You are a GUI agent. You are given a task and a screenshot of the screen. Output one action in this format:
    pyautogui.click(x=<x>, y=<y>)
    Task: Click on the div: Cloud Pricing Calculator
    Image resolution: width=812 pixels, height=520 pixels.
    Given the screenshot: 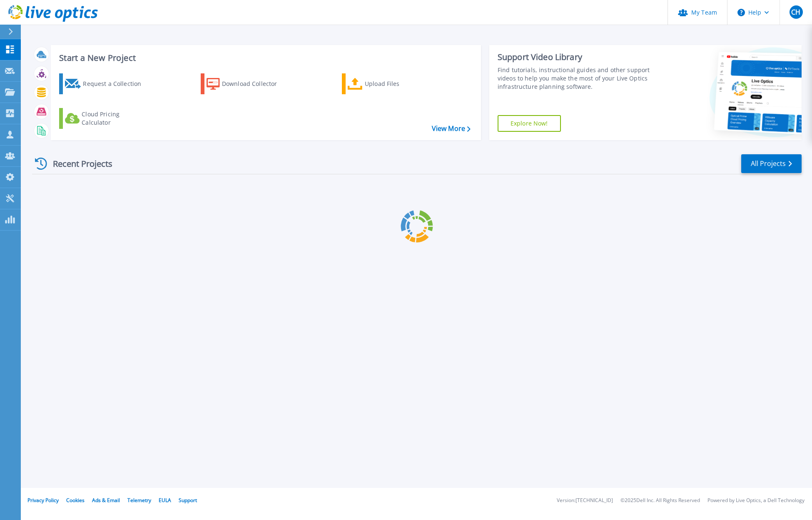 What is the action you would take?
    pyautogui.click(x=115, y=118)
    